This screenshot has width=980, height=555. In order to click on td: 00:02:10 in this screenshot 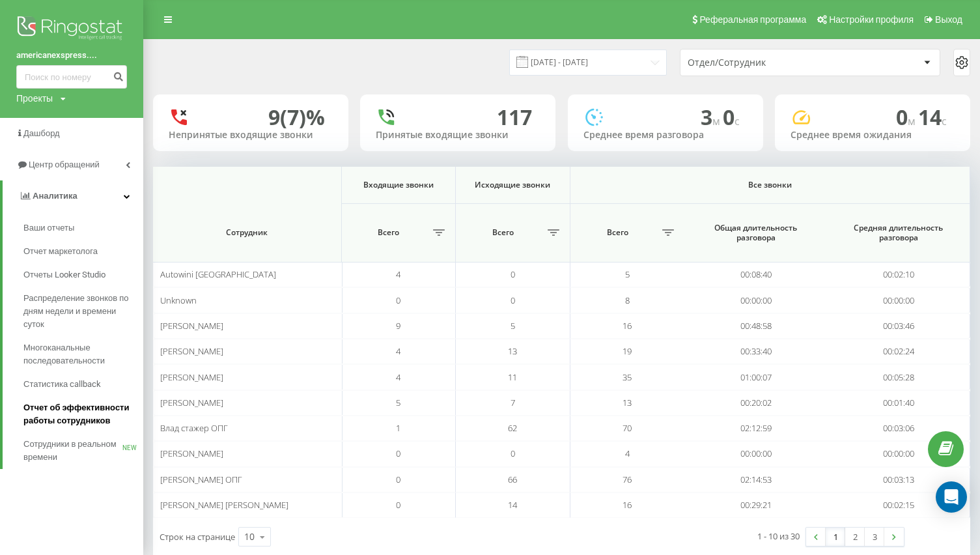, I will do `click(899, 274)`.